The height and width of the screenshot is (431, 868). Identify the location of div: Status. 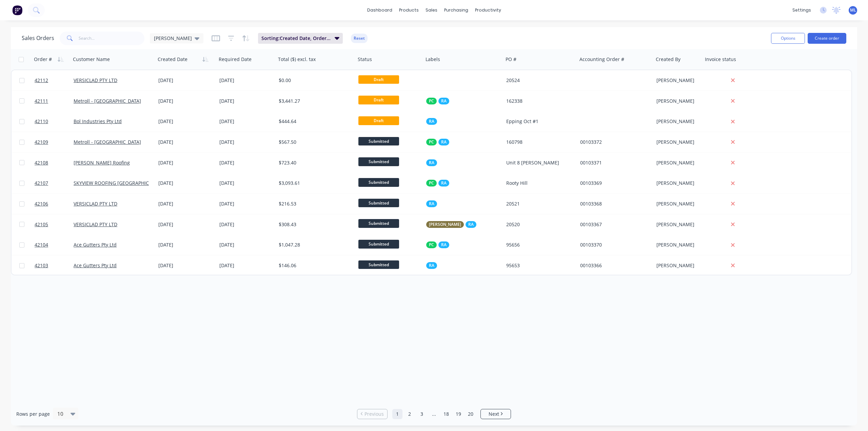
(365, 59).